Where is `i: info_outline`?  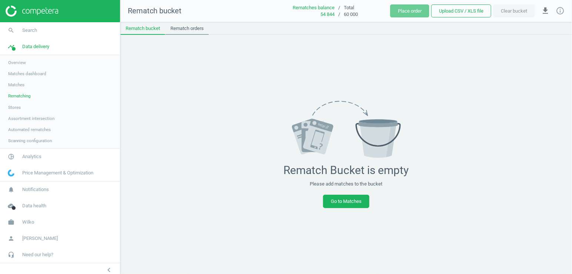 i: info_outline is located at coordinates (560, 11).